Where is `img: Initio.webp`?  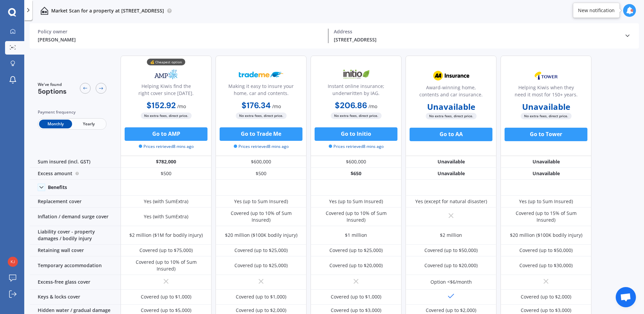 img: Initio.webp is located at coordinates (356, 74).